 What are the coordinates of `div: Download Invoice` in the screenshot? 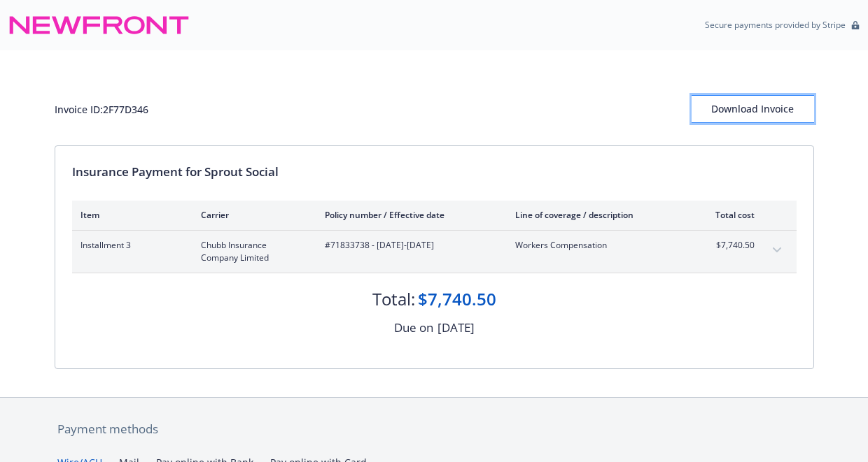 It's located at (753, 109).